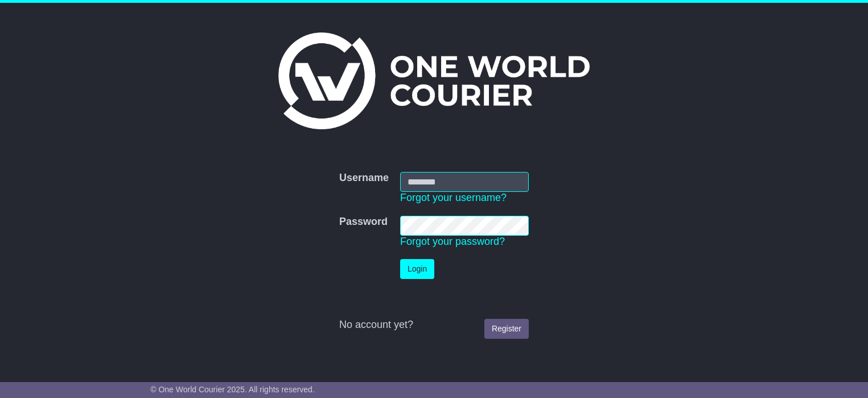  I want to click on a: Forgot your username?, so click(453, 198).